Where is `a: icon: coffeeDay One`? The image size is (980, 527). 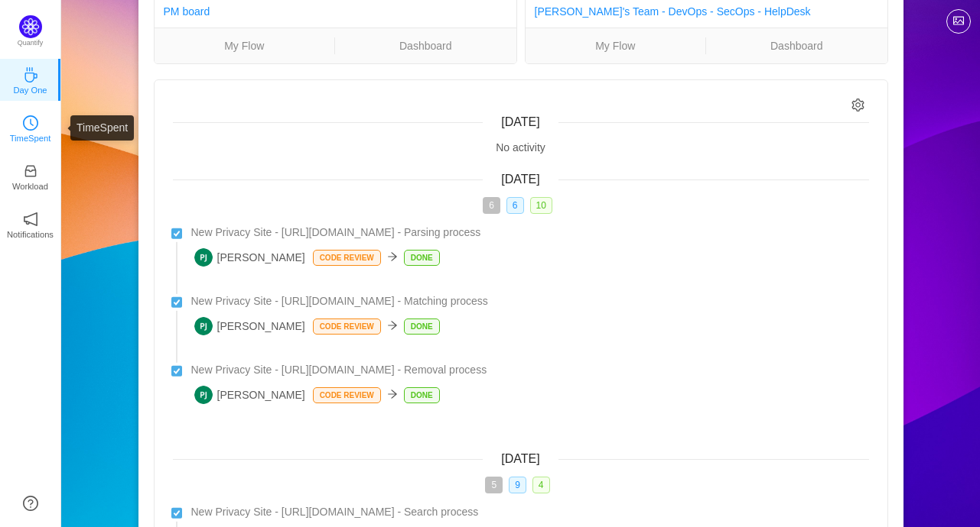
a: icon: coffeeDay One is located at coordinates (30, 79).